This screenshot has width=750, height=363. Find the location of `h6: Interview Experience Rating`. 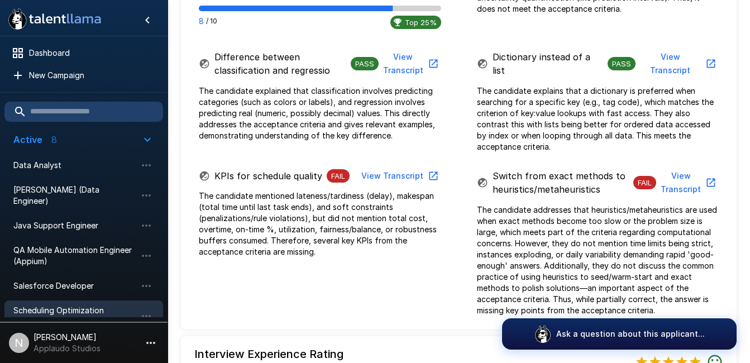

h6: Interview Experience Rating is located at coordinates (274, 354).